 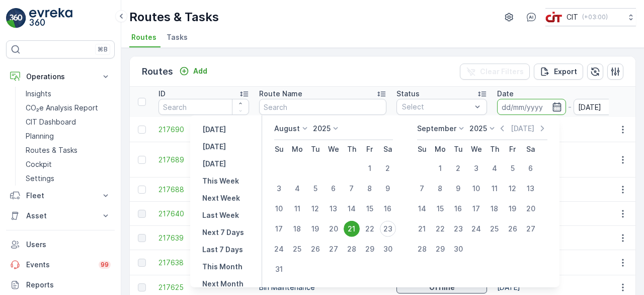 I want to click on th: Wednesday, so click(x=334, y=149).